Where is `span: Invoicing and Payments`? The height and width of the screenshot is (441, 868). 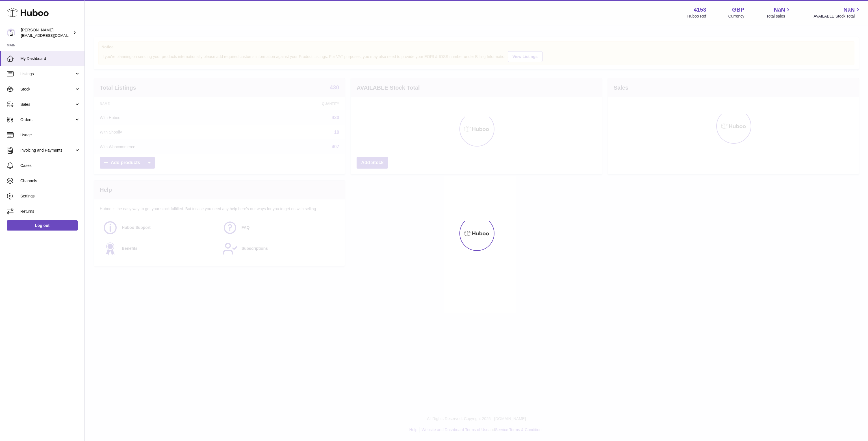
span: Invoicing and Payments is located at coordinates (47, 150).